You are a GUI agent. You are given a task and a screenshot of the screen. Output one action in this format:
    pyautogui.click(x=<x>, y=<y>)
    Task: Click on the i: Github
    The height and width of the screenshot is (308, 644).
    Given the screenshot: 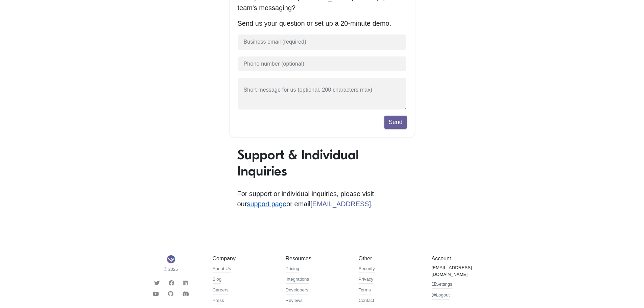 What is the action you would take?
    pyautogui.click(x=171, y=294)
    